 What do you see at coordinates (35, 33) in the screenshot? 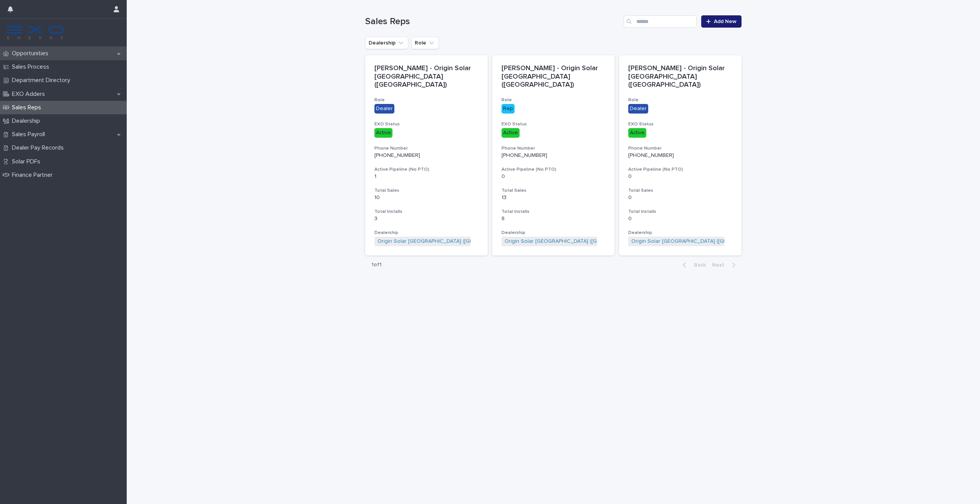
I see `img: FKS5r6ZBThi8E5hshIGi` at bounding box center [35, 33].